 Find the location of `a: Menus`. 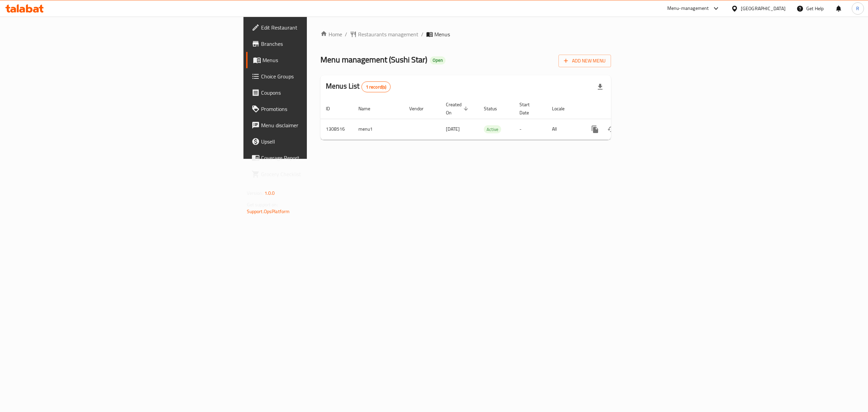

a: Menus is located at coordinates (317, 60).